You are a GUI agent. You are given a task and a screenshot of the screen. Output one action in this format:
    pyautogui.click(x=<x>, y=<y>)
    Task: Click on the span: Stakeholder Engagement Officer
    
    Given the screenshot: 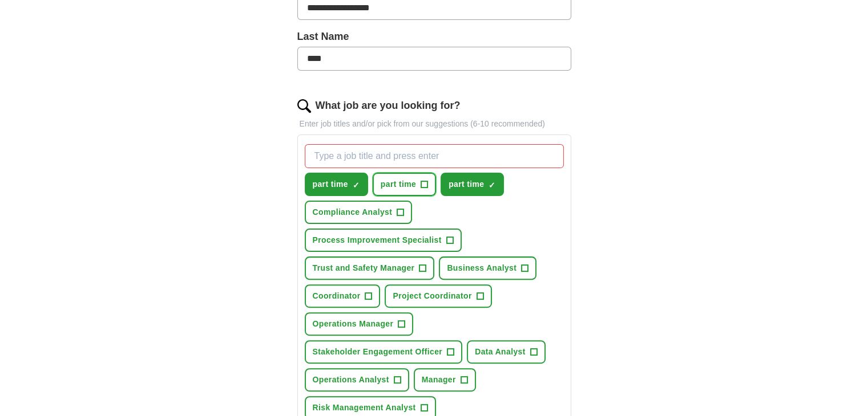 What is the action you would take?
    pyautogui.click(x=377, y=351)
    